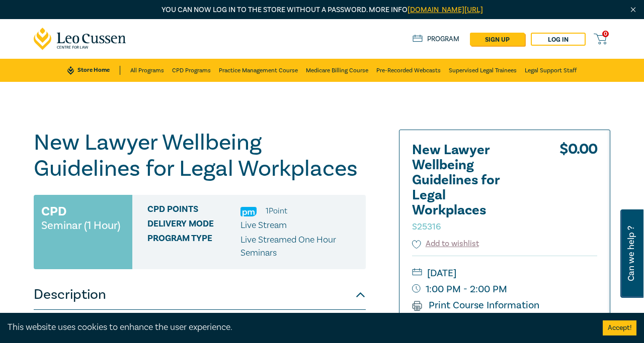  Describe the element at coordinates (475, 306) in the screenshot. I see `a: Print Course Information` at that location.